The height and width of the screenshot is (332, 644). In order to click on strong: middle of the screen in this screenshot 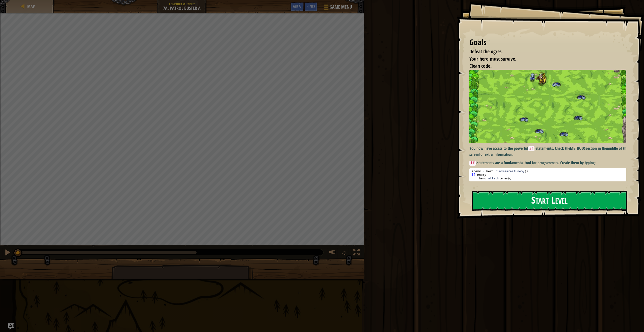, I will do `click(548, 151)`.